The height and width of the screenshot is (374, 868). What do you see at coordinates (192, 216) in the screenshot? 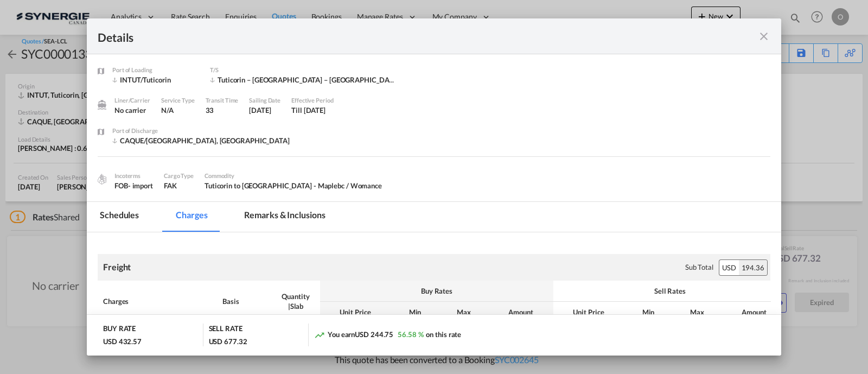
I see `md-tab-item: Charges` at bounding box center [192, 216].